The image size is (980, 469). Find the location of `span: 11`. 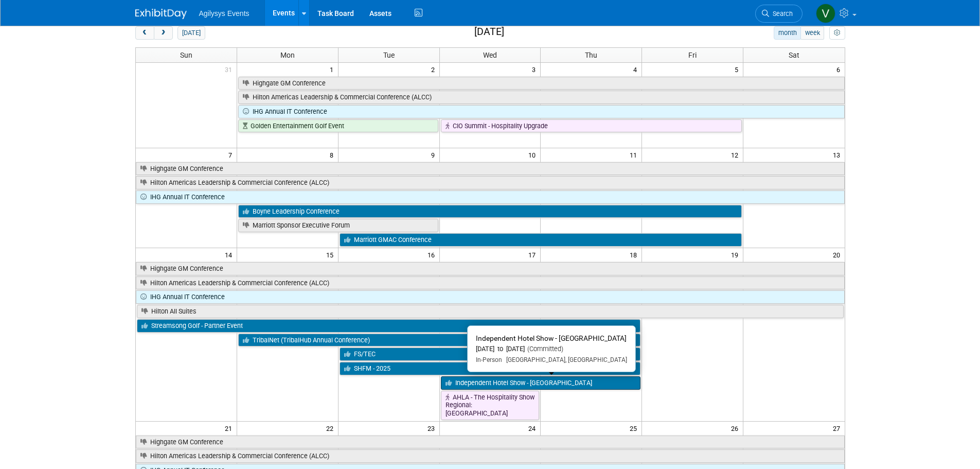

span: 11 is located at coordinates (635, 155).